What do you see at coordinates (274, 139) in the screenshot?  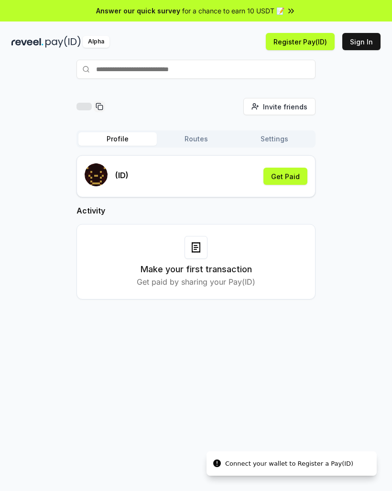 I see `button: Settings` at bounding box center [274, 139].